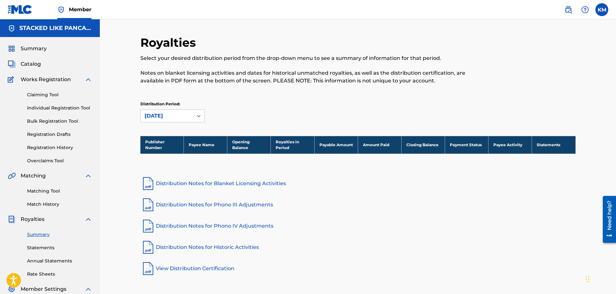  I want to click on div: User Menu, so click(602, 10).